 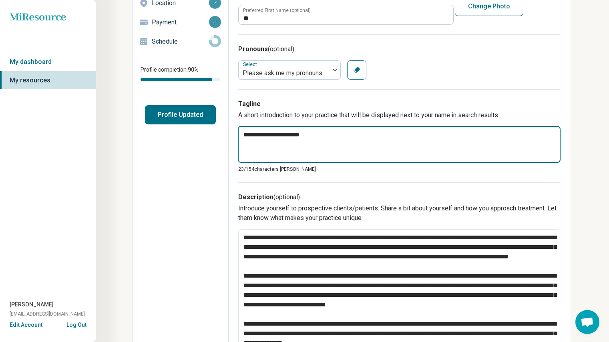 I want to click on a: Schedule, so click(x=180, y=42).